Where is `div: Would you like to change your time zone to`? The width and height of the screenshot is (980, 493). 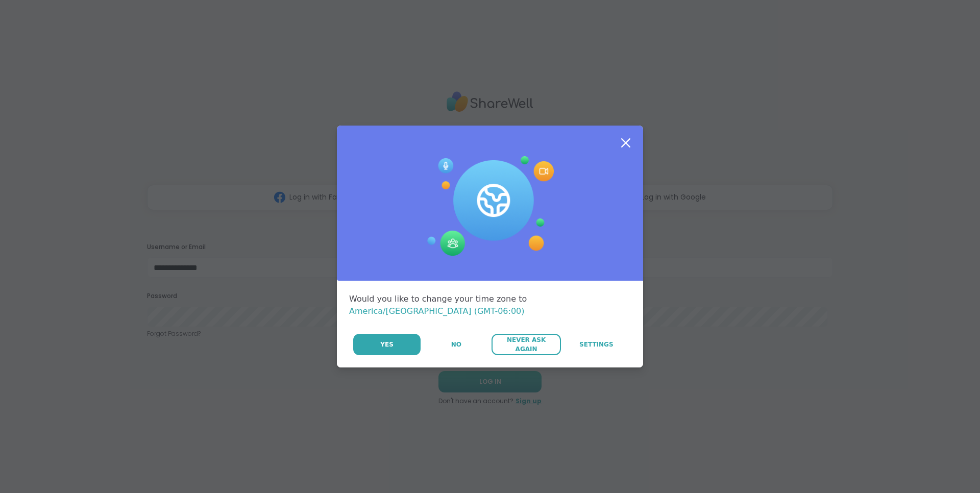
div: Would you like to change your time zone to is located at coordinates (490, 305).